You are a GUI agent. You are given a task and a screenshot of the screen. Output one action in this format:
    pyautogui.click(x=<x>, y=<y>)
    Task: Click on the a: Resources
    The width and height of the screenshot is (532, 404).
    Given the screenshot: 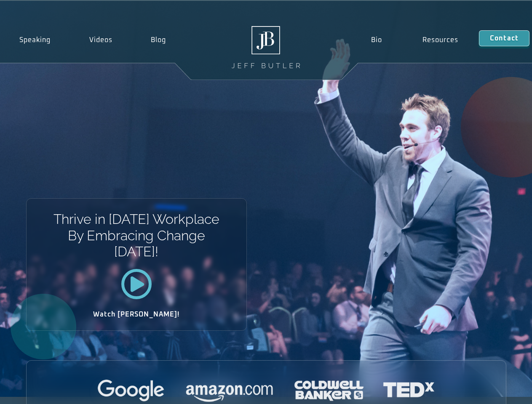 What is the action you would take?
    pyautogui.click(x=441, y=40)
    